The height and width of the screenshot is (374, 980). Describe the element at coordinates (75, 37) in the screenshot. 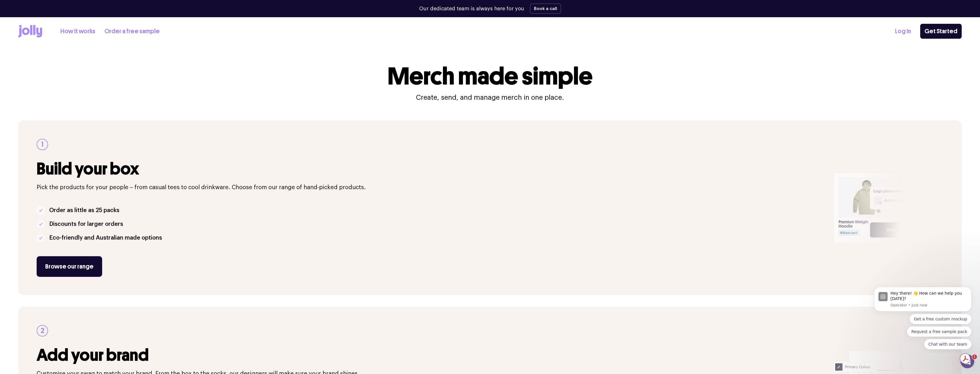

I see `button: Quick reply: Get a free custom mockup` at that location.